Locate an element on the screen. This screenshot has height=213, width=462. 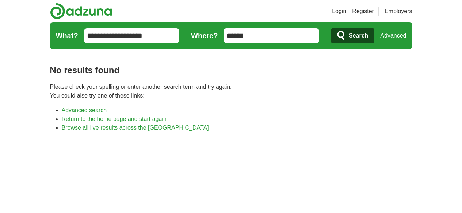
label: Where? is located at coordinates (204, 36).